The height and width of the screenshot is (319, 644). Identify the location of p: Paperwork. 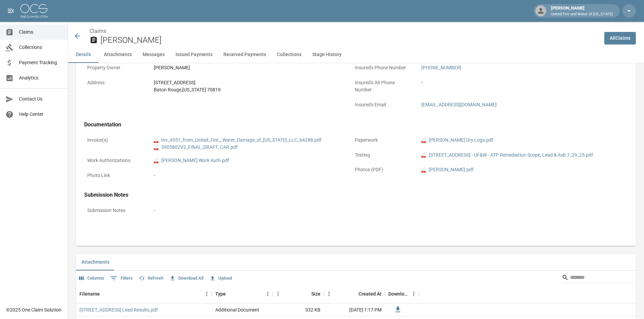
(382, 140).